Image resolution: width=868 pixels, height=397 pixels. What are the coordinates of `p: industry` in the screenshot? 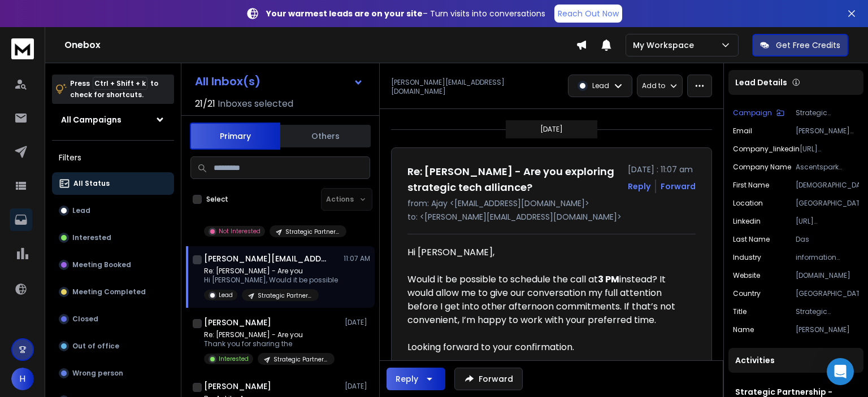 It's located at (747, 257).